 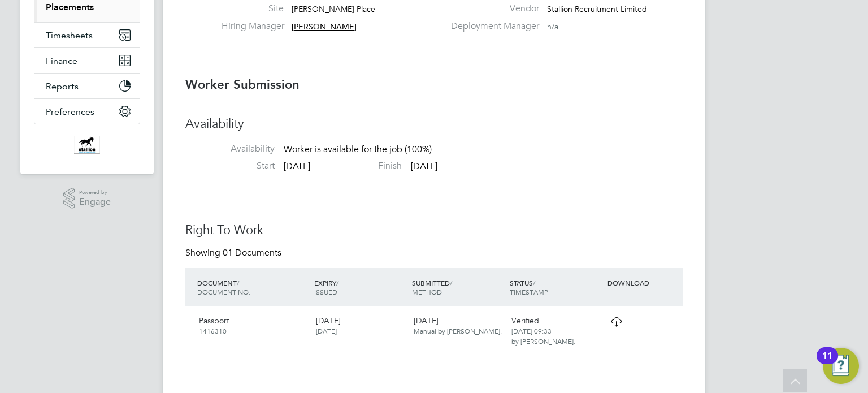 I want to click on span: Powered by, so click(x=95, y=192).